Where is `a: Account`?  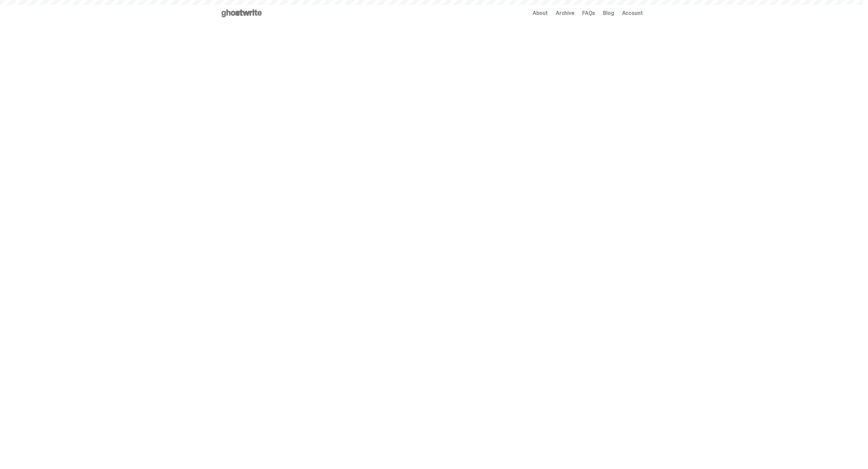 a: Account is located at coordinates (633, 14).